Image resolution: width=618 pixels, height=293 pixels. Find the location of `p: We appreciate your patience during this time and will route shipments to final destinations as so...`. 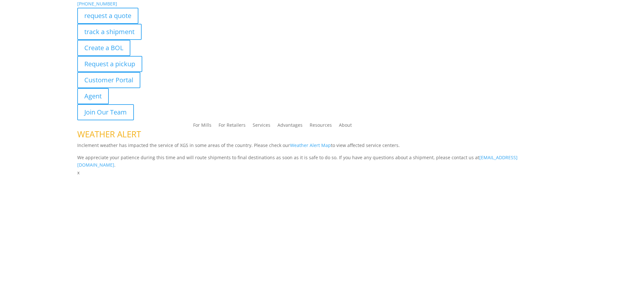

p: We appreciate your patience during this time and will route shipments to final destinations as so... is located at coordinates (309, 162).